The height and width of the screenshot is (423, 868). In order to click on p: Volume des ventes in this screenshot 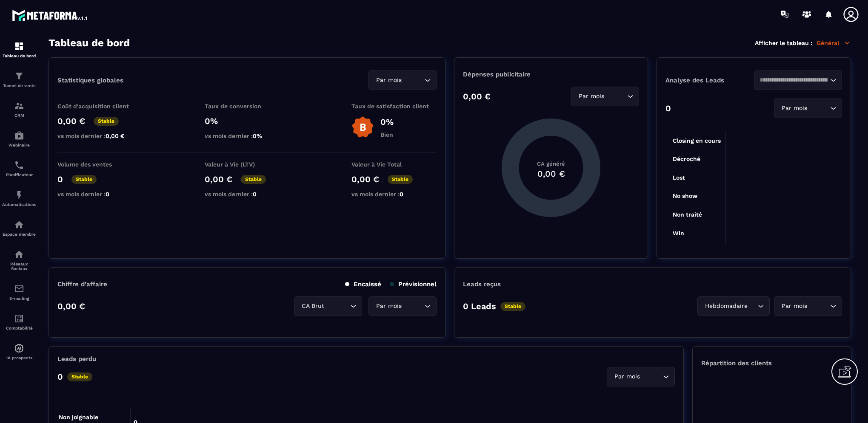, I will do `click(100, 165)`.